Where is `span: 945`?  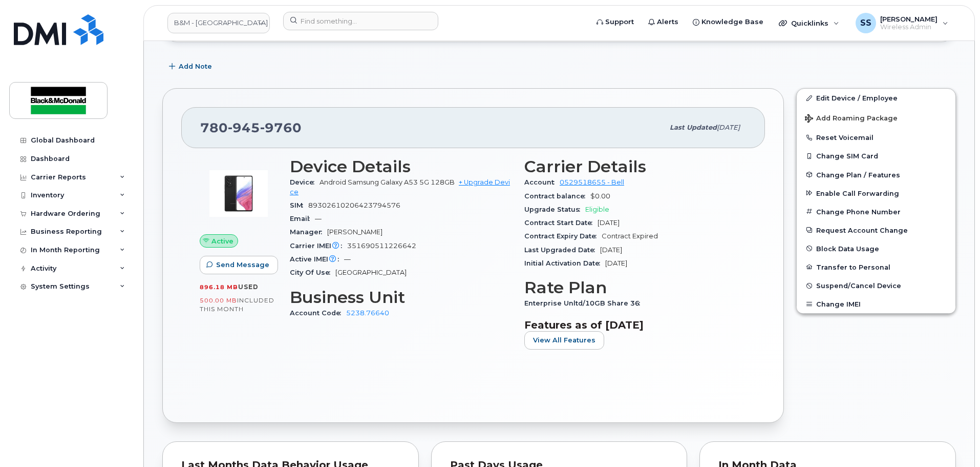 span: 945 is located at coordinates (244, 128).